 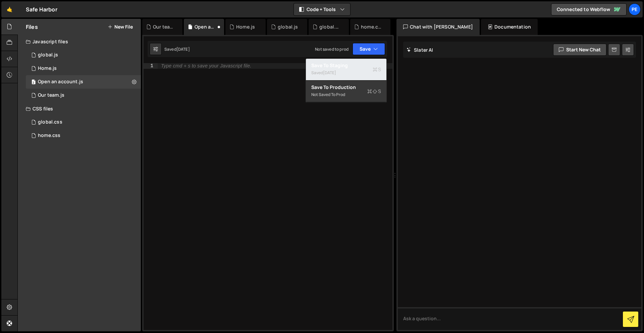 What do you see at coordinates (634, 10) in the screenshot?
I see `div: Pe` at bounding box center [634, 10].